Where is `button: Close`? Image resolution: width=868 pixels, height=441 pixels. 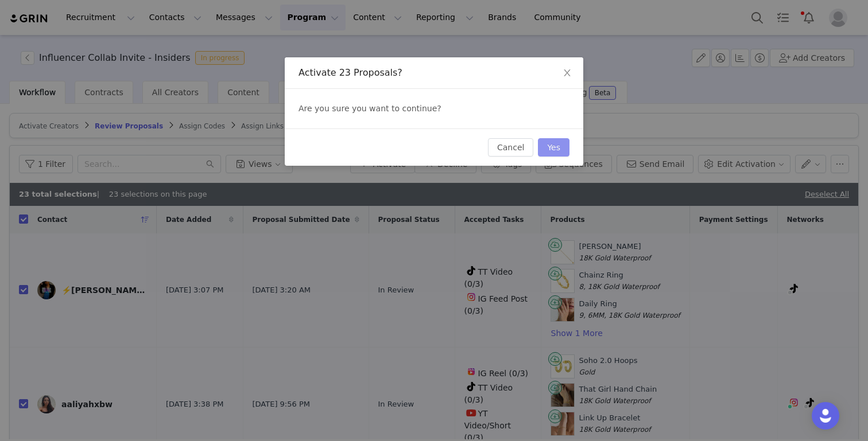 button: Close is located at coordinates (567, 74).